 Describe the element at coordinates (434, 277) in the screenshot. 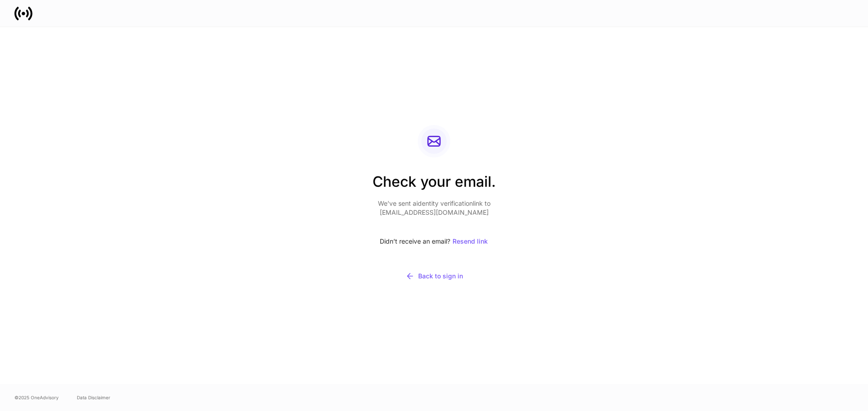

I see `div: Back to sign in` at that location.